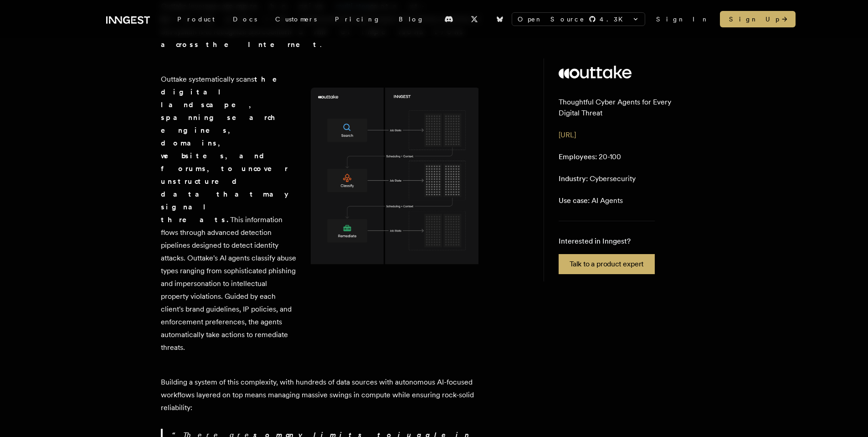 This screenshot has width=868, height=437. I want to click on img: Outtake's logo, so click(595, 72).